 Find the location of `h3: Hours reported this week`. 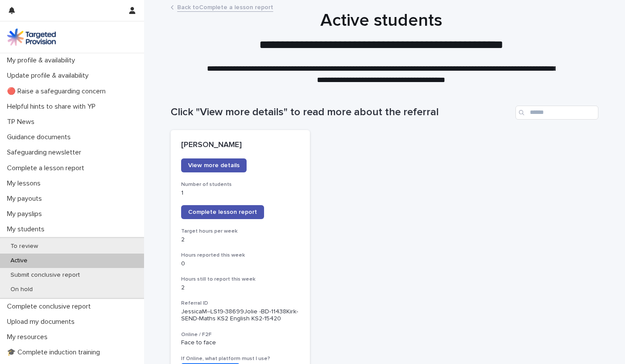

h3: Hours reported this week is located at coordinates (240, 255).